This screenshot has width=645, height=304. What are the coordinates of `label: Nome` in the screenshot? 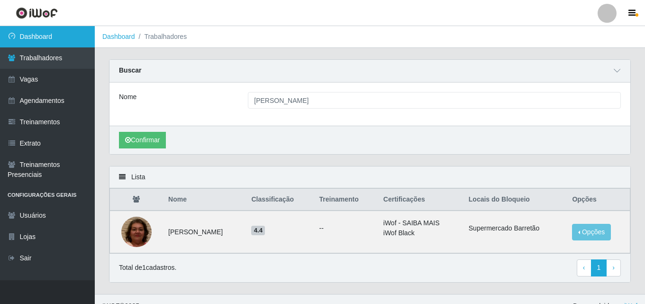 It's located at (127, 97).